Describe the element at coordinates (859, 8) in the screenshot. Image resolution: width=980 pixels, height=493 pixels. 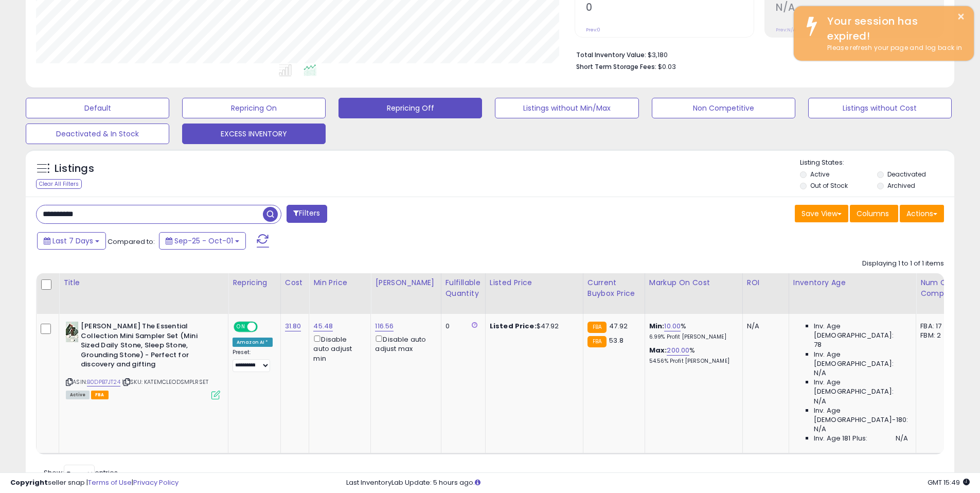
I see `h2: N/A` at that location.